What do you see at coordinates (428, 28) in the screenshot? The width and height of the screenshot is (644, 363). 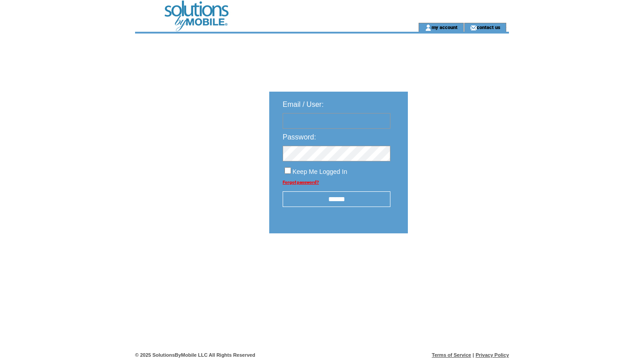 I see `img: account_icon.gif` at bounding box center [428, 28].